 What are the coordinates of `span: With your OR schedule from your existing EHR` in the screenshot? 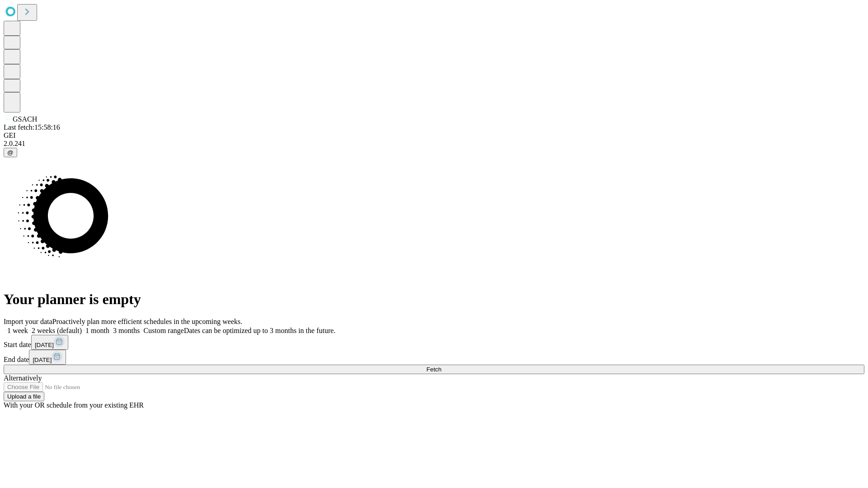 It's located at (73, 405).